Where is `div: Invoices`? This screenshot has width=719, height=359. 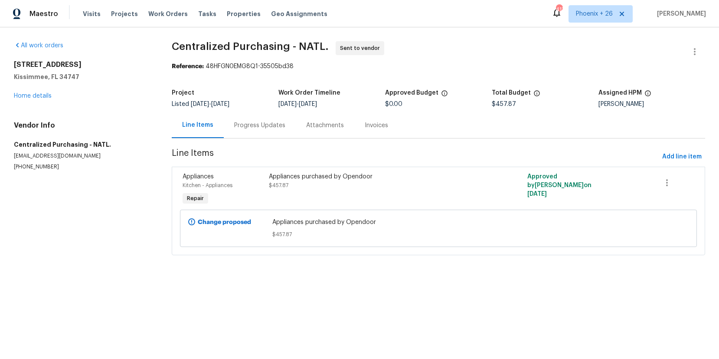
div: Invoices is located at coordinates (377, 125).